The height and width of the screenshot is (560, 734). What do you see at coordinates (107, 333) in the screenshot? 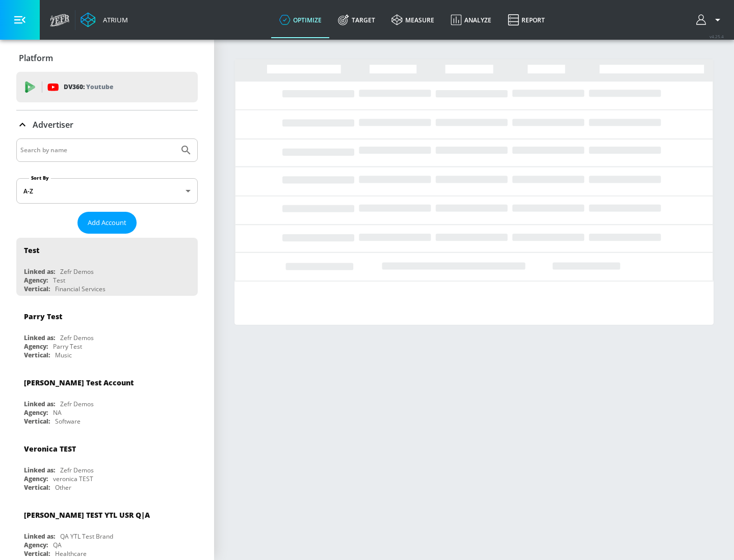
I see `div: Parry TestLinked as:Zefr DemosAgency:Parry TestVertical:Music` at bounding box center [107, 333].